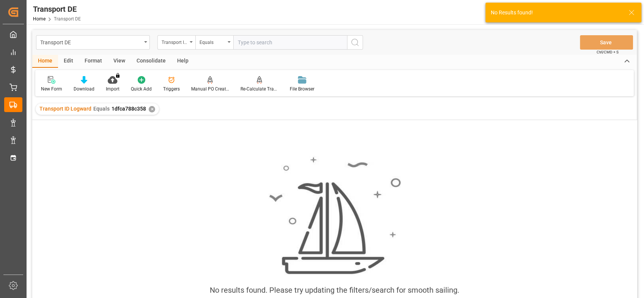  I want to click on div: Quick Add, so click(141, 89).